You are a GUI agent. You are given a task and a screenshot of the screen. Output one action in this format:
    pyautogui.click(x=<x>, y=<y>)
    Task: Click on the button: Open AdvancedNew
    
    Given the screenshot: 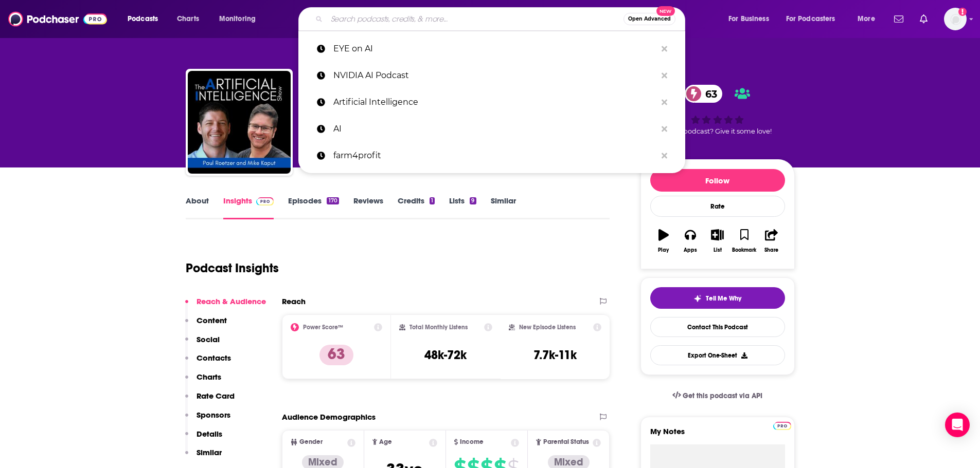 What is the action you would take?
    pyautogui.click(x=649, y=19)
    